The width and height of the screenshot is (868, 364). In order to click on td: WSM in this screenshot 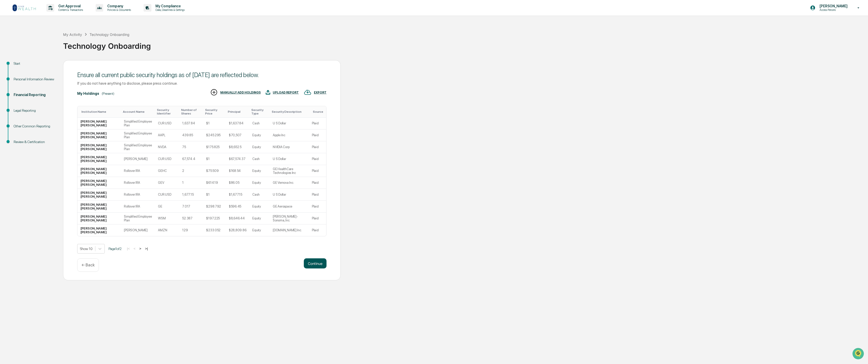, I will do `click(167, 219)`.